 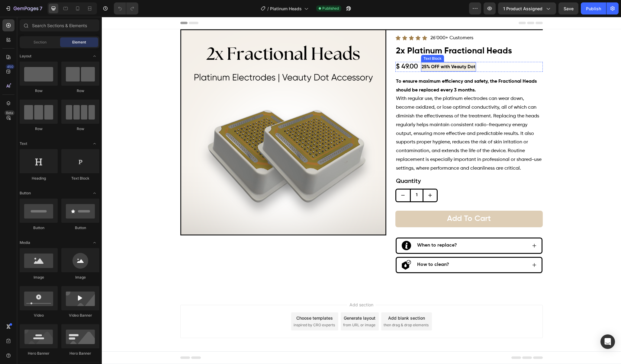 I want to click on div: Video Banner, so click(x=80, y=316).